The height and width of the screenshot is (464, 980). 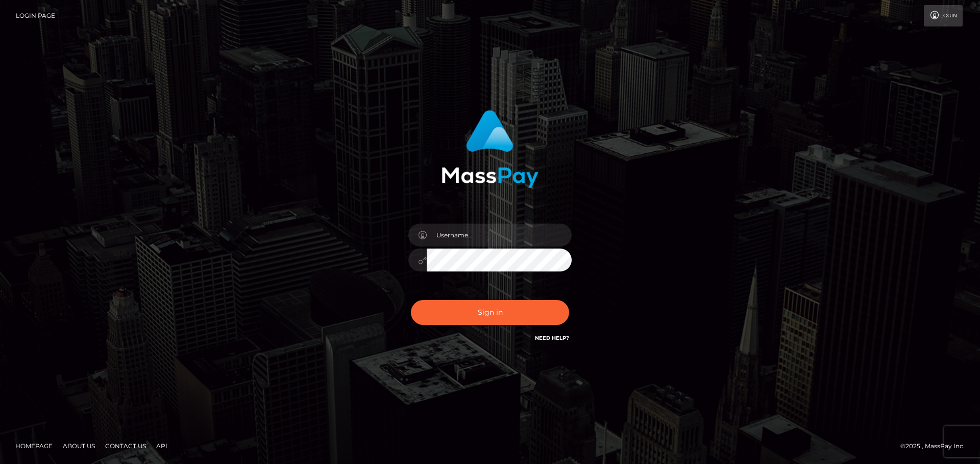 What do you see at coordinates (552, 338) in the screenshot?
I see `a: Need Help?` at bounding box center [552, 338].